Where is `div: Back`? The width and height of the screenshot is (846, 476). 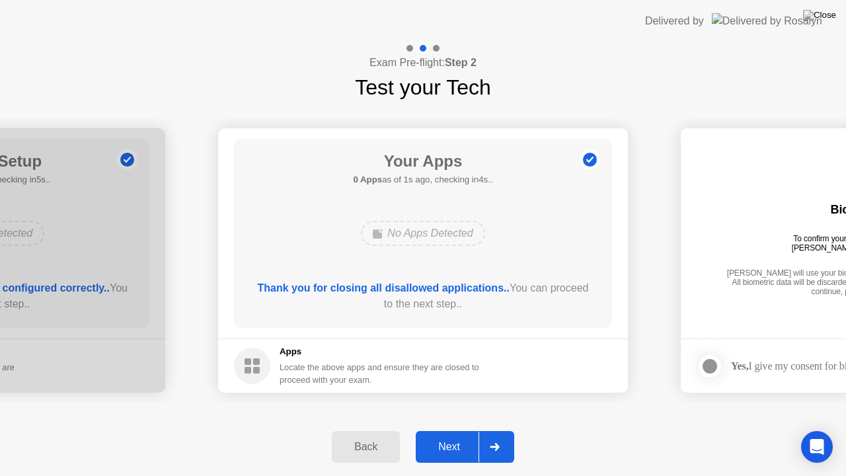 div: Back is located at coordinates (366, 447).